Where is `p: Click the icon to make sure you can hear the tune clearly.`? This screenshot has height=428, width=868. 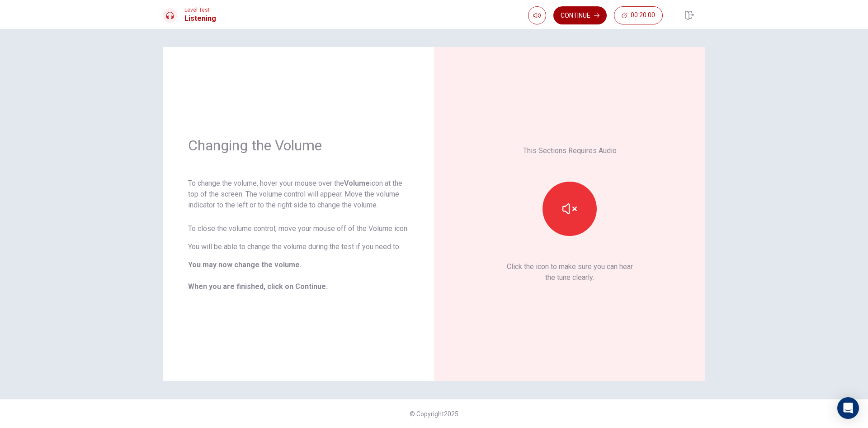
p: Click the icon to make sure you can hear the tune clearly. is located at coordinates (569, 272).